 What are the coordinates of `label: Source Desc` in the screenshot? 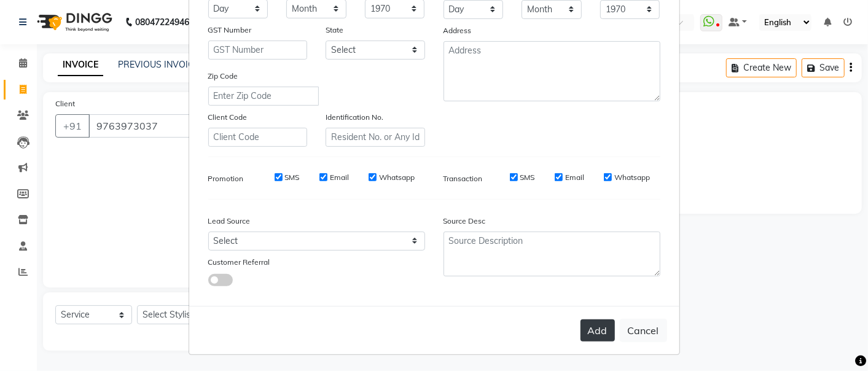 It's located at (465, 221).